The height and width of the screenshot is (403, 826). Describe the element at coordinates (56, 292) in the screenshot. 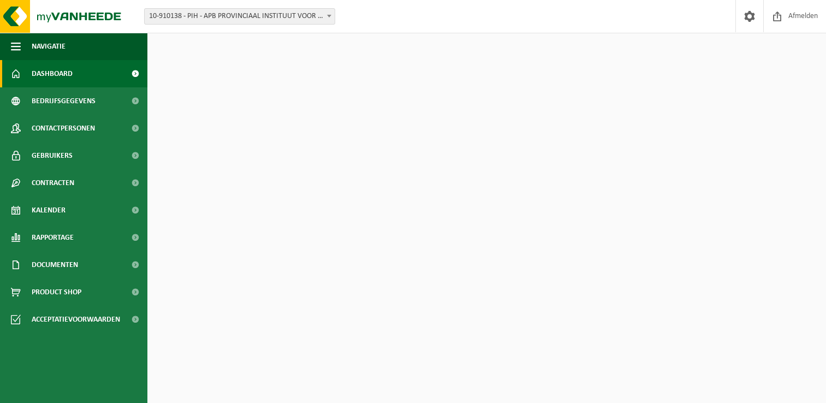

I see `span: Product Shop` at that location.